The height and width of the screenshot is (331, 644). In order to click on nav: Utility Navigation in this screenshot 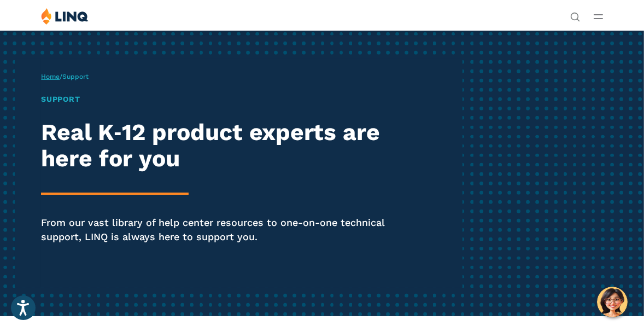, I will do `click(575, 14)`.